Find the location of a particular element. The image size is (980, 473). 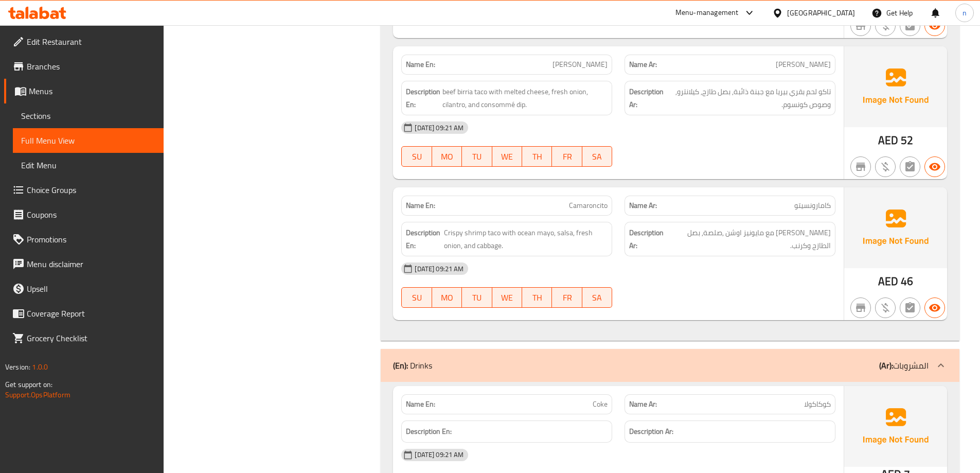

a: Menu disclaimer is located at coordinates (84, 265).